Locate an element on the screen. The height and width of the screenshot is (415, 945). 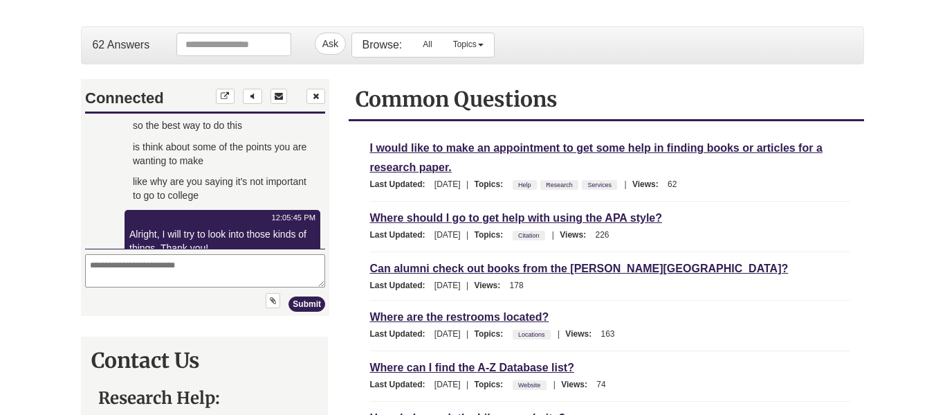
a: Research is located at coordinates (559, 185).